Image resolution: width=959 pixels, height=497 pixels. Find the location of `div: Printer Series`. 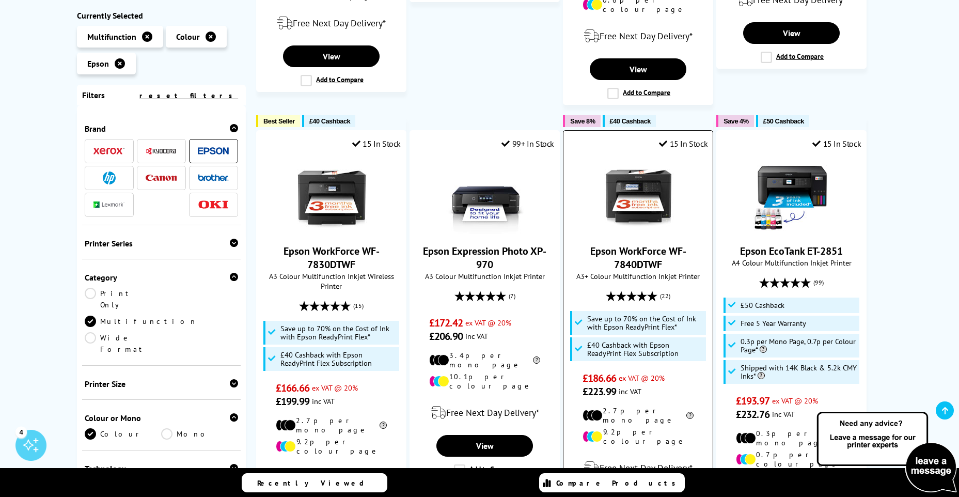

div: Printer Series is located at coordinates (162, 243).